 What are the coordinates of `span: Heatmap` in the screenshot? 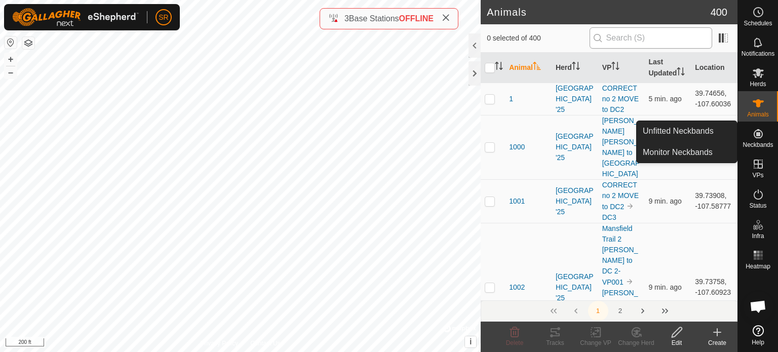 It's located at (758, 266).